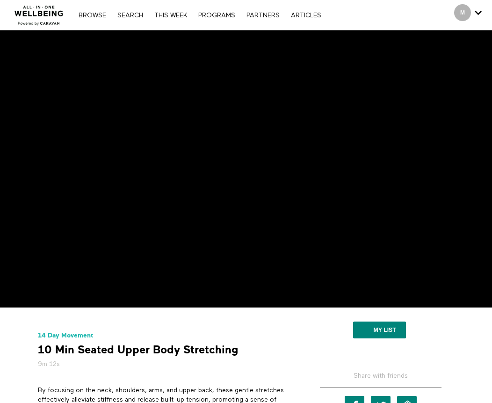 This screenshot has width=492, height=403. What do you see at coordinates (216, 15) in the screenshot?
I see `a: PROGRAMS` at bounding box center [216, 15].